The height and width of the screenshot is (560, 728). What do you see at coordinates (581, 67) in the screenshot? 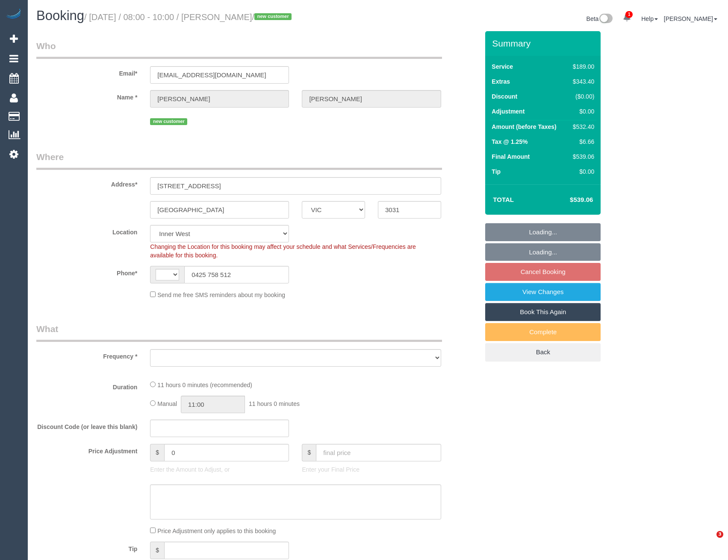
I see `div: $189.00` at bounding box center [581, 67].